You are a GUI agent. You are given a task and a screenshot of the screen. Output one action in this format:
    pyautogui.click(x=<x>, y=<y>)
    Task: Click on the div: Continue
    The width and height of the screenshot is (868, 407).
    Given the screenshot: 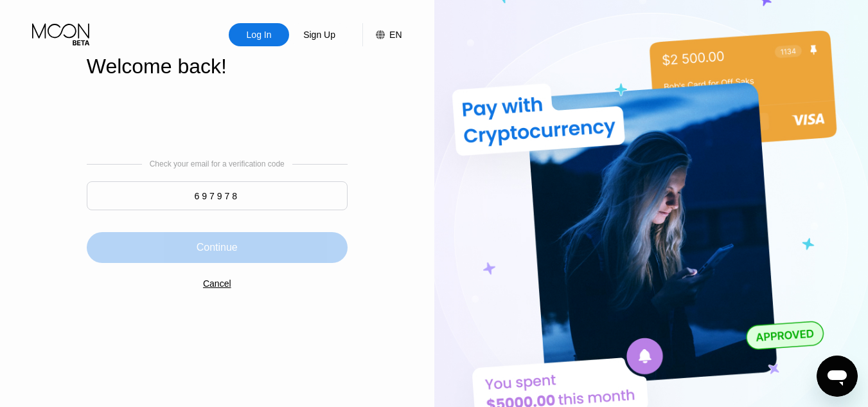 What is the action you would take?
    pyautogui.click(x=217, y=247)
    